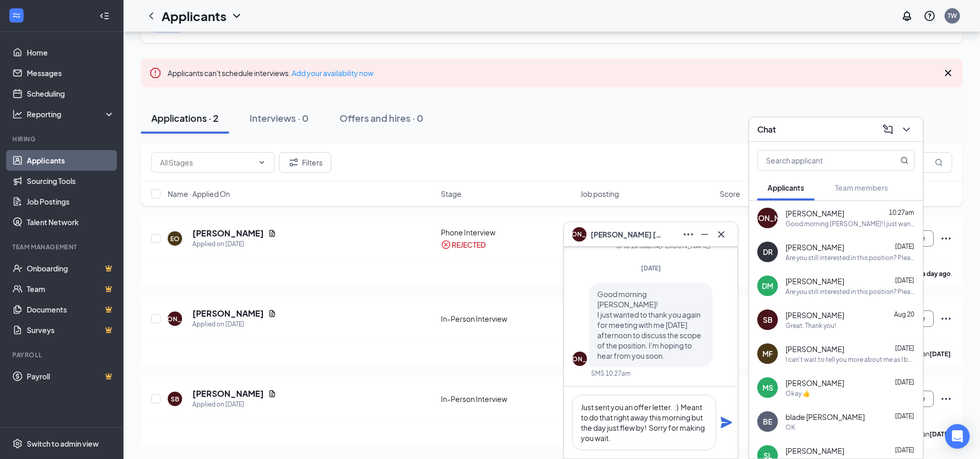 This screenshot has width=980, height=459. Describe the element at coordinates (861, 188) in the screenshot. I see `span: Team members` at that location.